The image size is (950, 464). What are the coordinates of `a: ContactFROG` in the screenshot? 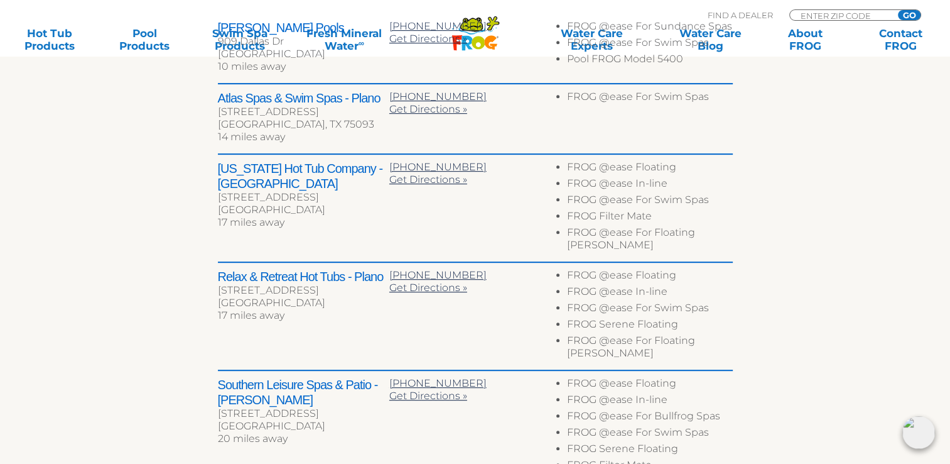 It's located at (901, 40).